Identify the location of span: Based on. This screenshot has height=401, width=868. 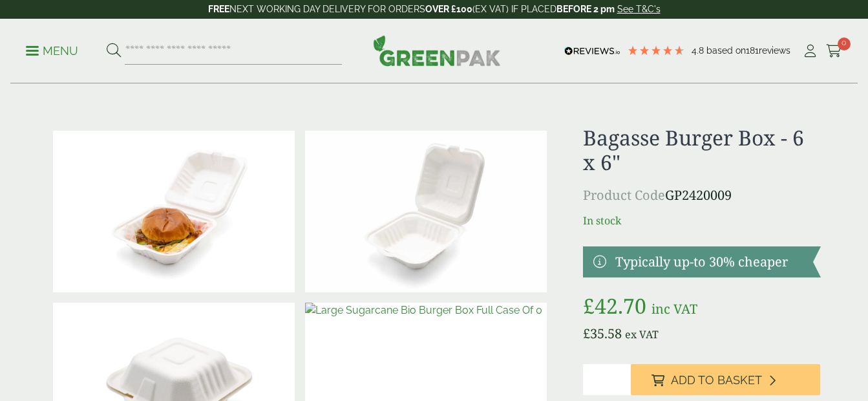
(726, 51).